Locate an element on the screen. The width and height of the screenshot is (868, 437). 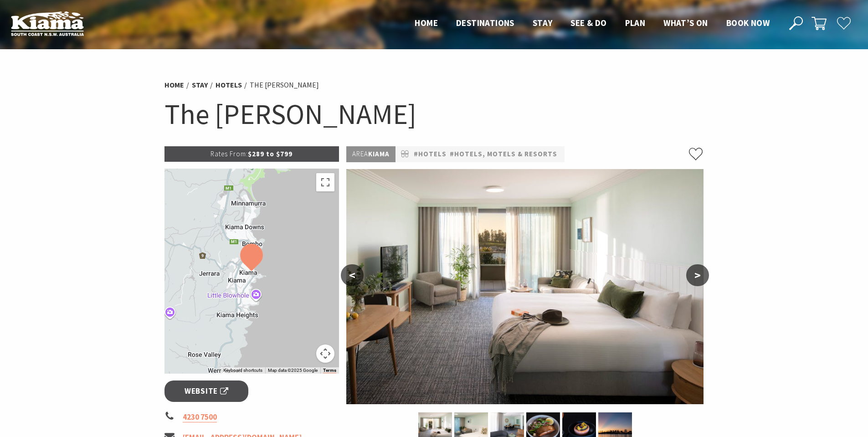
span: Stay is located at coordinates (543, 23).